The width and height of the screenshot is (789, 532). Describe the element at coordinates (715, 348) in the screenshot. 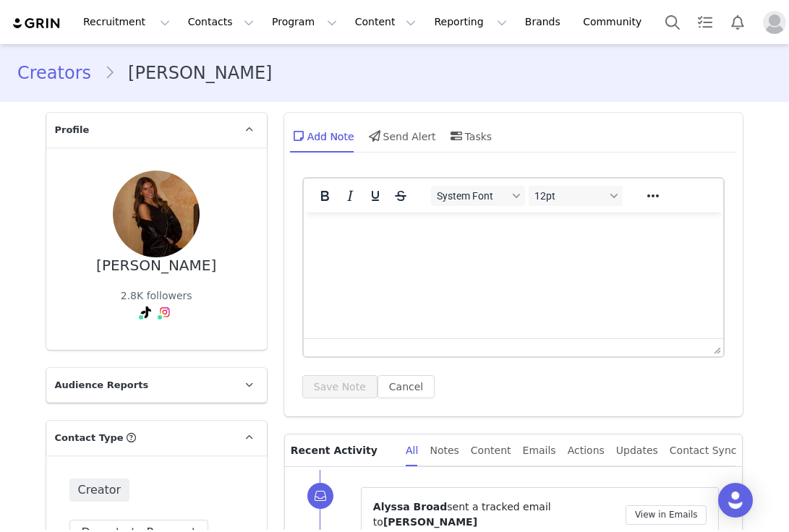

I see `div: Press the Up and Down arrow keys to resize the editor.` at that location.